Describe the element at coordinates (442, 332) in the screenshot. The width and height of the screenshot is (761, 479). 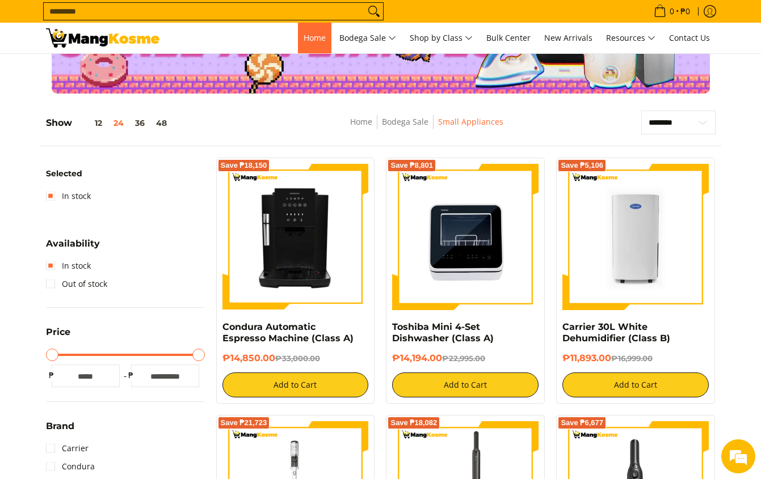
I see `a: Toshiba Mini 4-Set Dishwasher (Class A)` at that location.